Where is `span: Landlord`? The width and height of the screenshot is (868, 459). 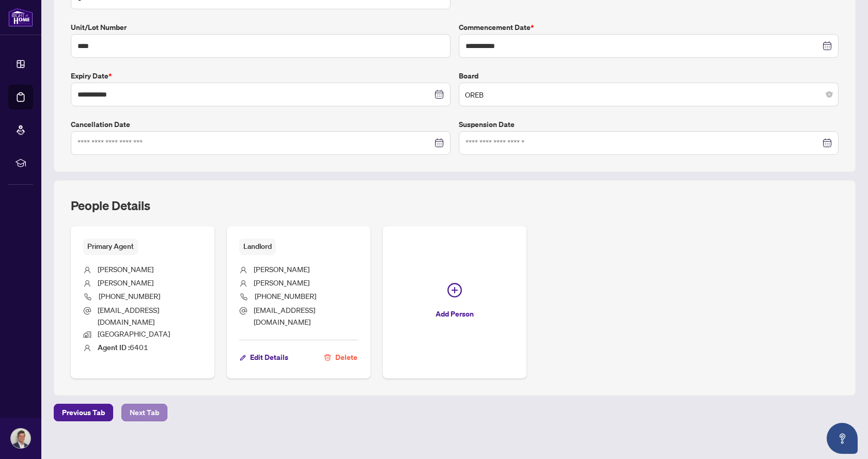
span: Landlord is located at coordinates (257, 246).